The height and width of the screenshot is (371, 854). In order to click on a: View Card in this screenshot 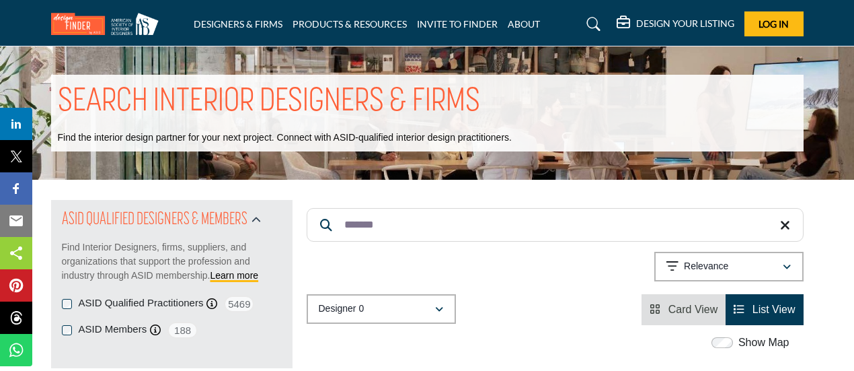, I will do `click(684, 309)`.